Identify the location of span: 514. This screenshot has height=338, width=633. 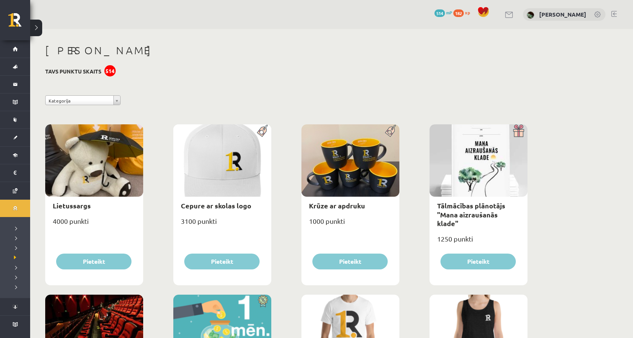
(440, 13).